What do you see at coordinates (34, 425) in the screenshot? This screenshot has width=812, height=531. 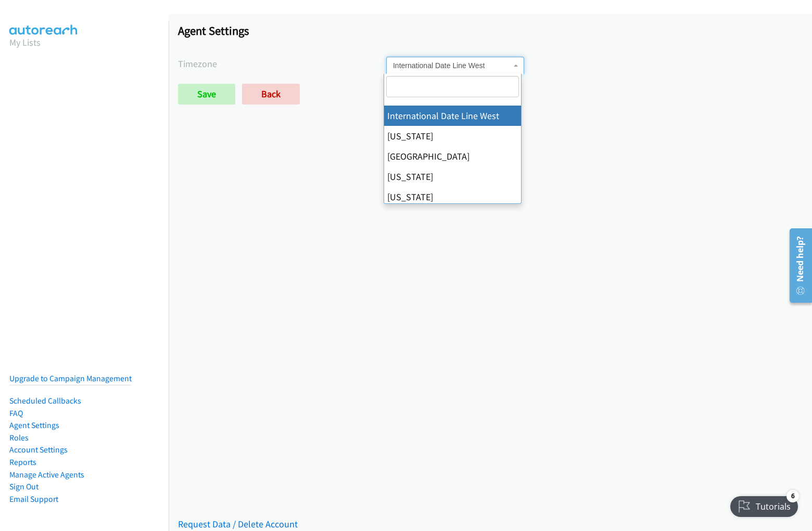 I see `a: Agent Settings` at bounding box center [34, 425].